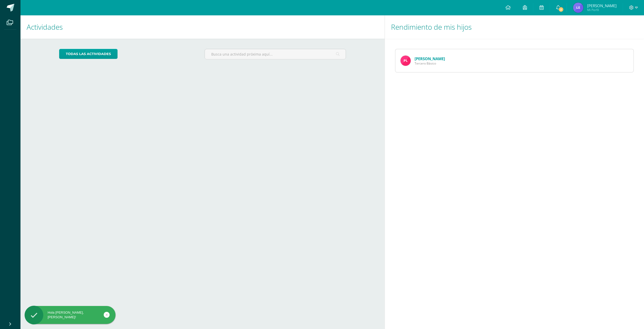  I want to click on h1: Actividades, so click(202, 27).